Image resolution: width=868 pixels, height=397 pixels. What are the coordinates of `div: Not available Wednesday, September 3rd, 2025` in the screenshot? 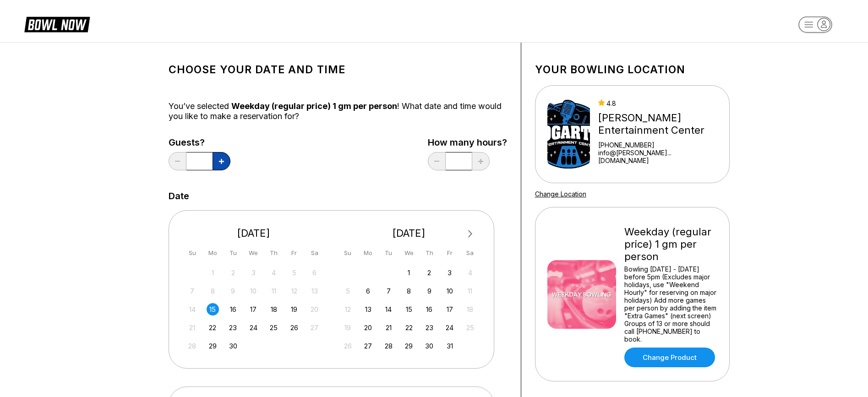 It's located at (253, 272).